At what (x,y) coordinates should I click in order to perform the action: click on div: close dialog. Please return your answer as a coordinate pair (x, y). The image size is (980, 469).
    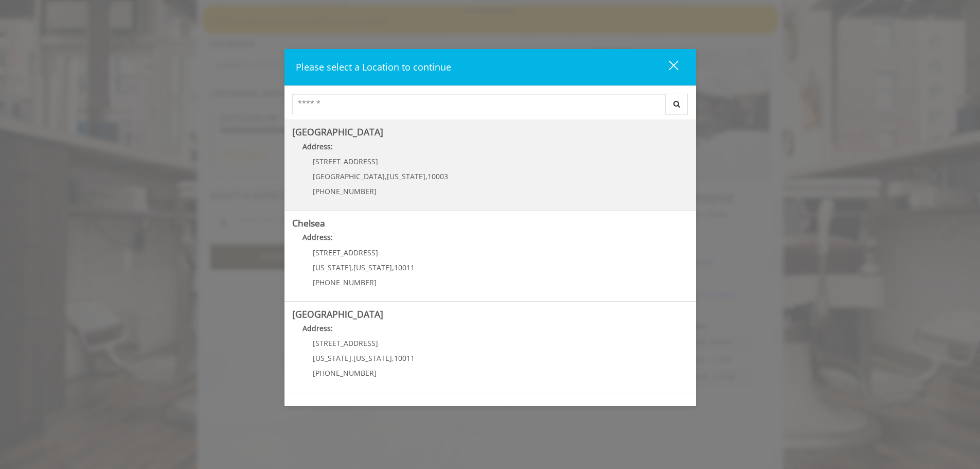
    Looking at the image, I should click on (667, 68).